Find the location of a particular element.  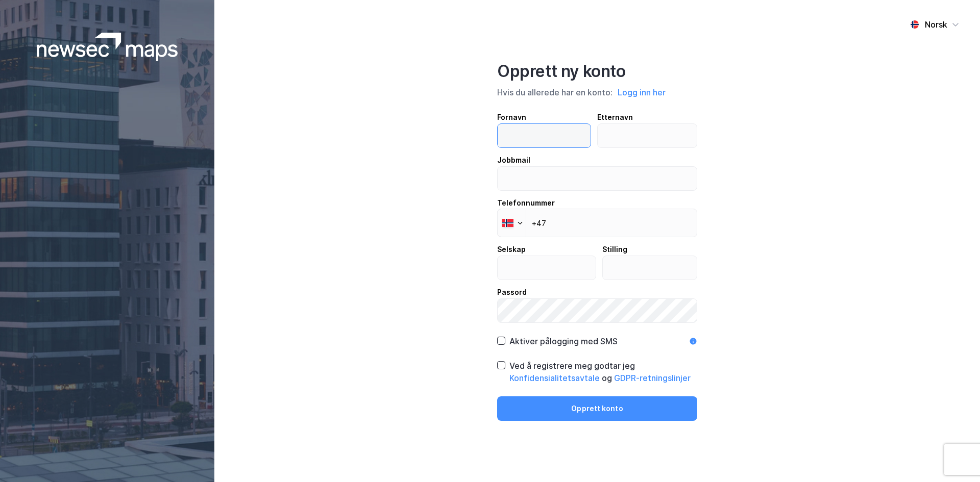

div: Jobbmail is located at coordinates (597, 160).